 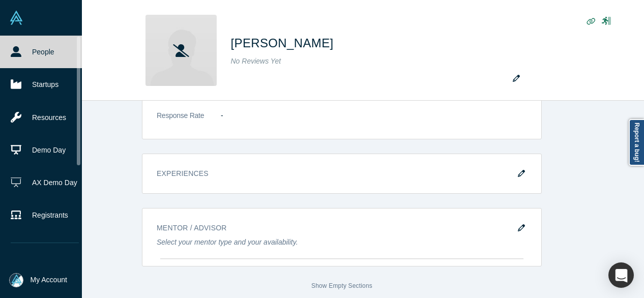 What do you see at coordinates (342, 242) in the screenshot?
I see `p: Select your mentor type and your availability.` at bounding box center [342, 242].